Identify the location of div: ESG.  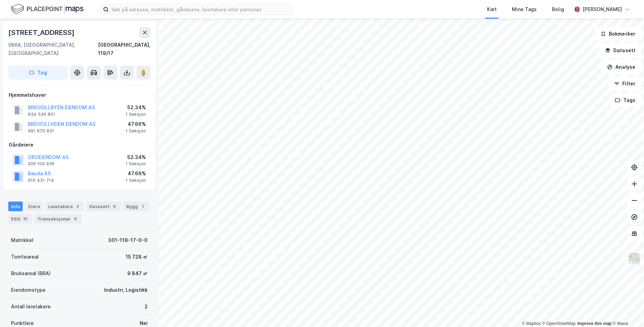
(20, 219).